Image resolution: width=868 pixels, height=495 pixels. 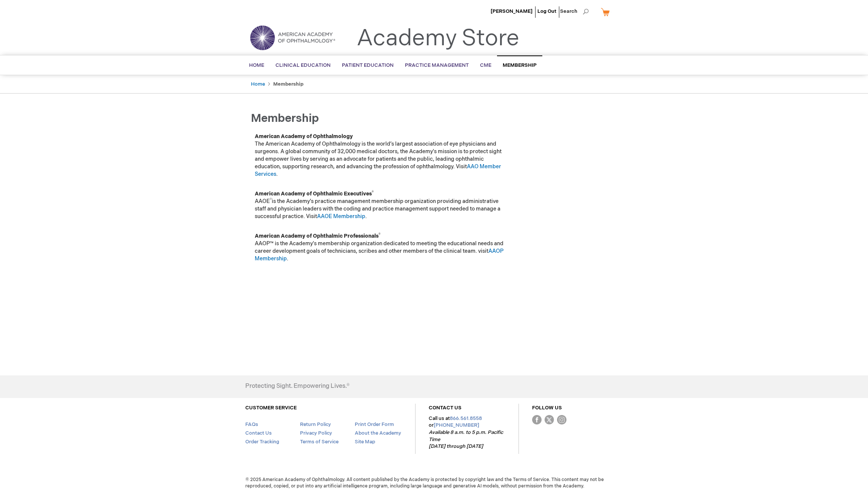 What do you see at coordinates (381, 156) in the screenshot?
I see `p: The American Academy of Ophthalmology is the world’s largest association of eye physicians and su...` at bounding box center [381, 156].